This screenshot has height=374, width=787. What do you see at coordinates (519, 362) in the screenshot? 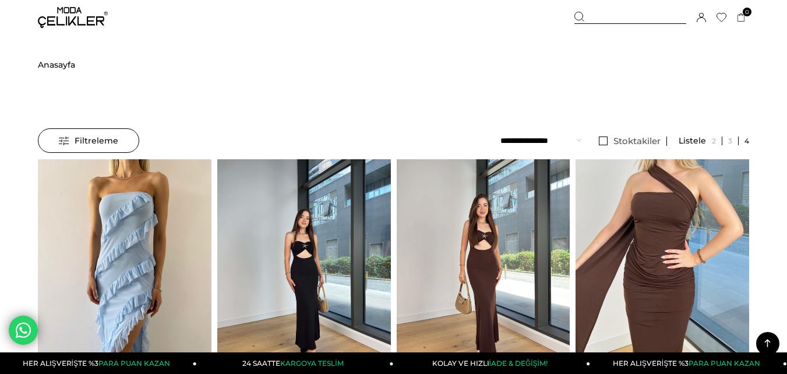
I see `span: İADE & DEĞİŞİM!` at bounding box center [519, 362].